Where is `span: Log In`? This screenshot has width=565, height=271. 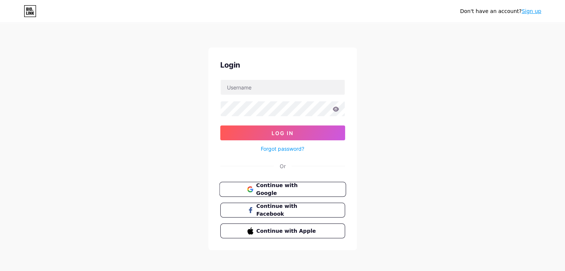 span: Log In is located at coordinates (282, 133).